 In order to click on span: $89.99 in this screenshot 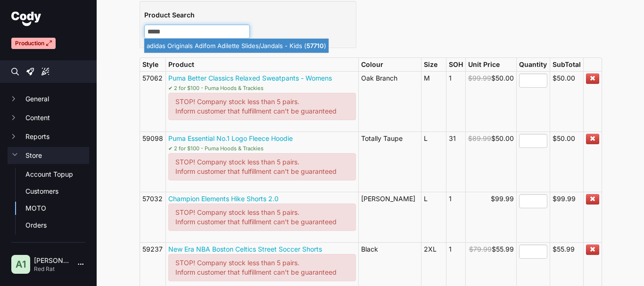, I will do `click(480, 138)`.